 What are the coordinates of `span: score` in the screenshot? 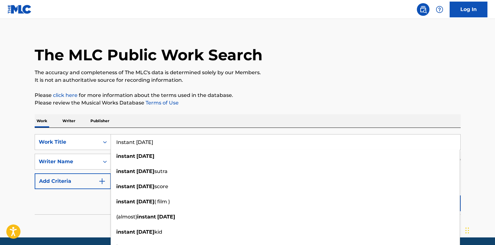 It's located at (161, 186).